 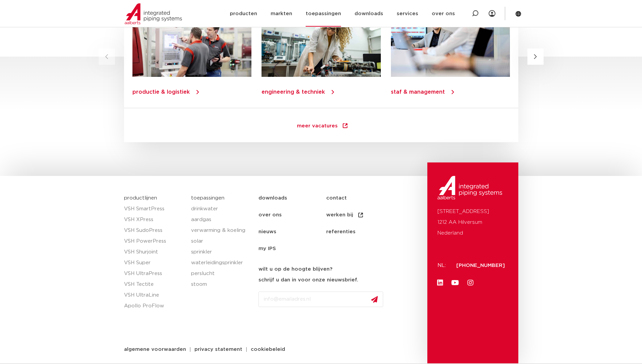 I want to click on a: engineering & techniek, so click(x=293, y=92).